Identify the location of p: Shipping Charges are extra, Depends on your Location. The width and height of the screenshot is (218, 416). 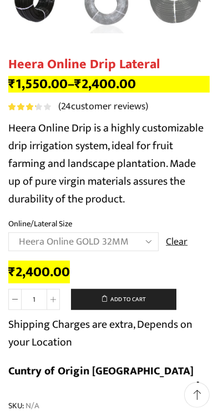
(109, 334).